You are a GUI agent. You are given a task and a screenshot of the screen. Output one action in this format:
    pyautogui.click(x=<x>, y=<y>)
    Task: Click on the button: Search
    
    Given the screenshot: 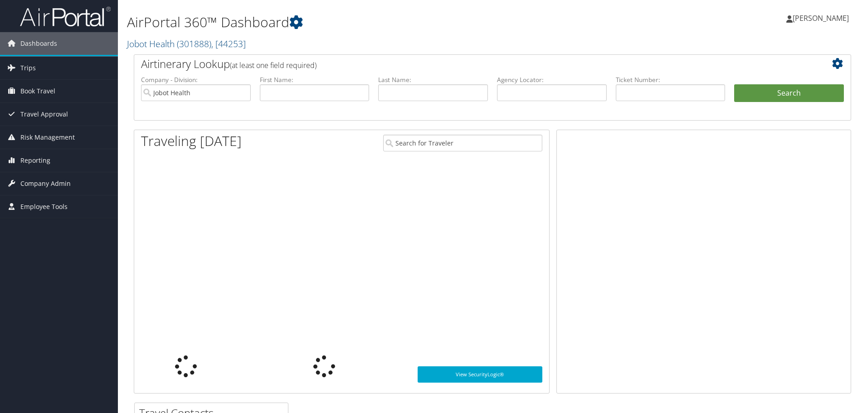 What is the action you would take?
    pyautogui.click(x=789, y=93)
    